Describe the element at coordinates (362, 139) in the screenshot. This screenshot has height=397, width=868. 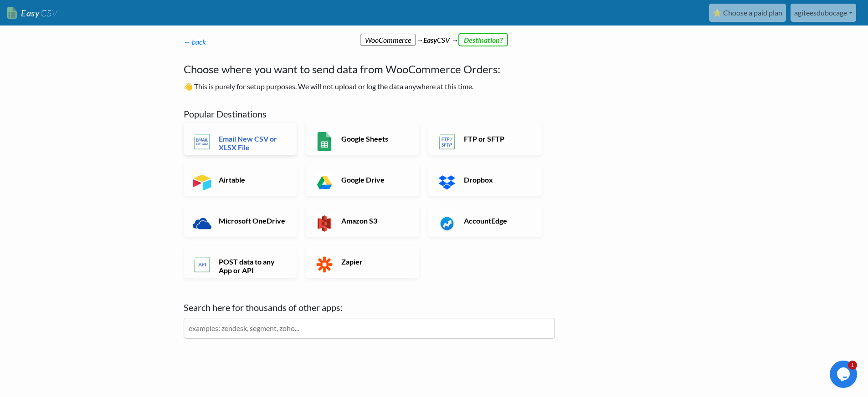
I see `a: Google Sheets` at that location.